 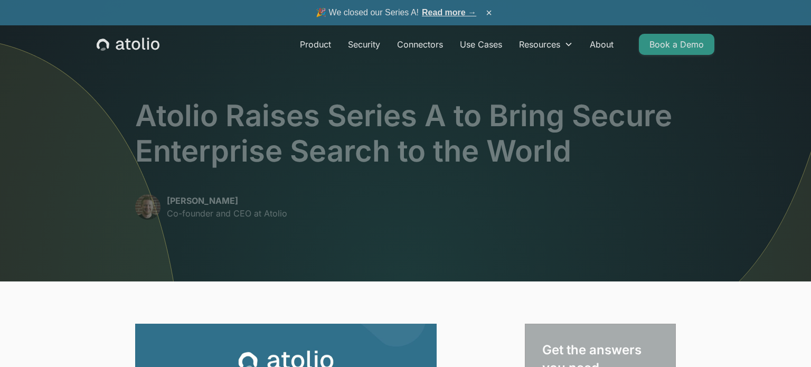 What do you see at coordinates (364, 44) in the screenshot?
I see `a: Security` at bounding box center [364, 44].